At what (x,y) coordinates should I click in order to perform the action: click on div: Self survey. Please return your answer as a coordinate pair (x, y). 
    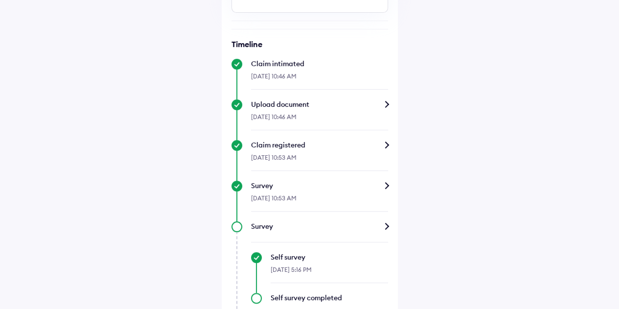
    Looking at the image, I should click on (329, 257).